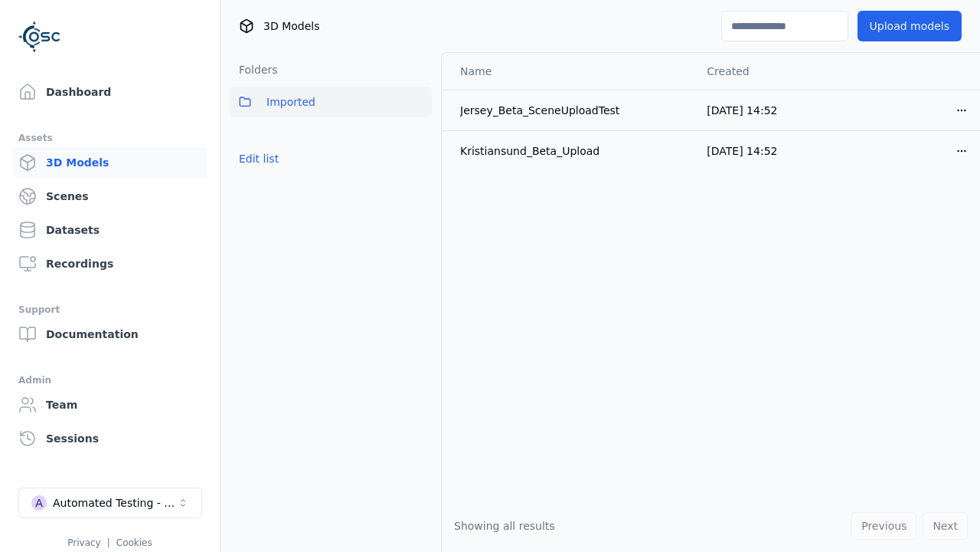  I want to click on button: Upload models, so click(910, 26).